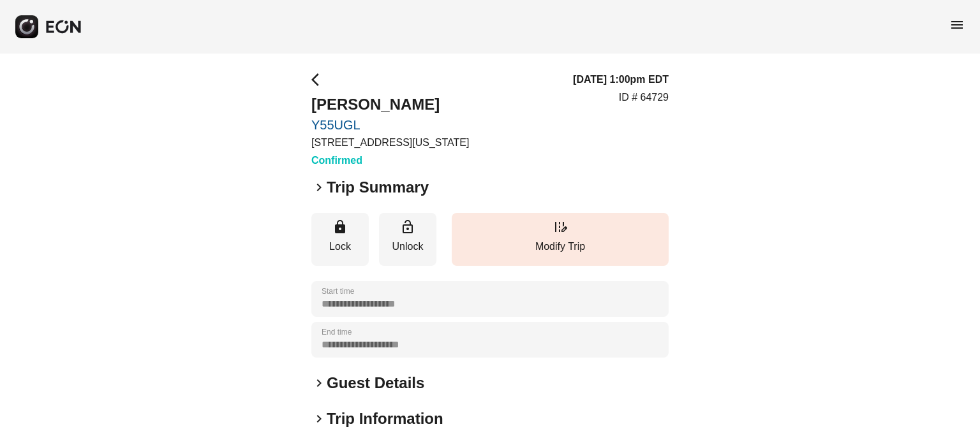 This screenshot has height=443, width=980. Describe the element at coordinates (407, 247) in the screenshot. I see `p: Unlock` at that location.